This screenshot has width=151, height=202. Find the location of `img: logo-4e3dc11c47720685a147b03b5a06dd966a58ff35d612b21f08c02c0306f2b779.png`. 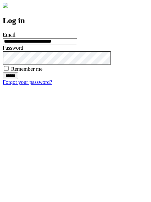

img: logo-4e3dc11c47720685a147b03b5a06dd966a58ff35d612b21f08c02c0306f2b779.png is located at coordinates (5, 5).